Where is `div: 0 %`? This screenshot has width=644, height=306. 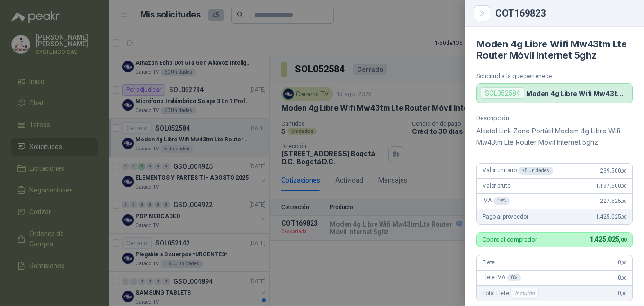 div: 0 % is located at coordinates (514, 278).